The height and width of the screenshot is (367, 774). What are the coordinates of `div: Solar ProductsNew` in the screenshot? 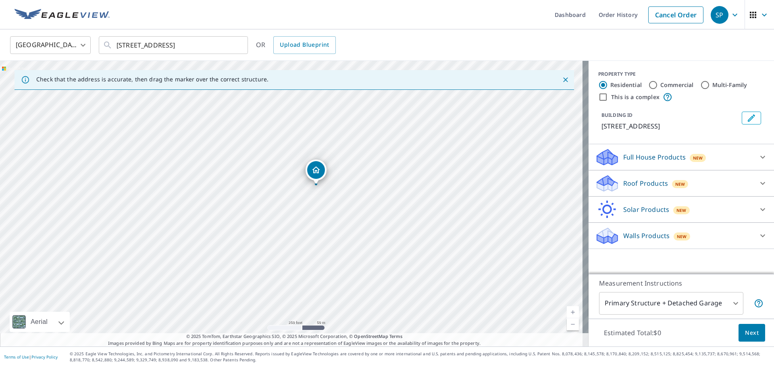 It's located at (681, 210).